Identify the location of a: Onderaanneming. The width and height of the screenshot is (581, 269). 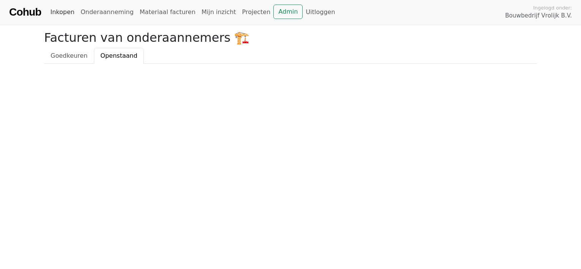
(107, 12).